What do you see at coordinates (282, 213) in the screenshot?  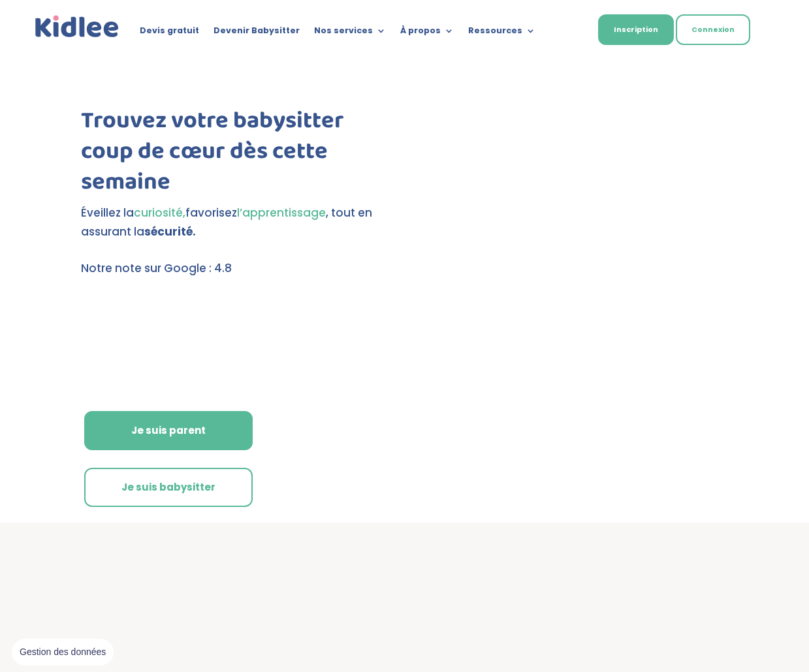 I see `span: l’apprentissage` at bounding box center [282, 213].